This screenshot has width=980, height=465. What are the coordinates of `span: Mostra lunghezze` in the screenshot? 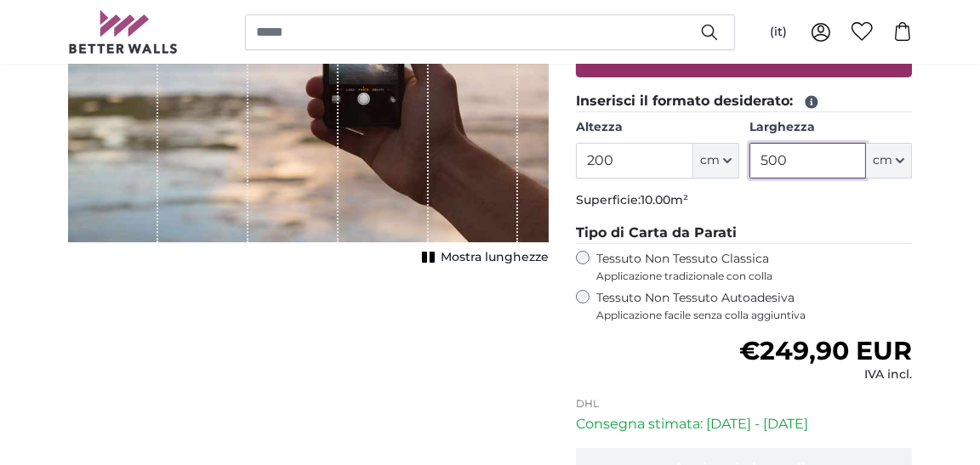 It's located at (494, 258).